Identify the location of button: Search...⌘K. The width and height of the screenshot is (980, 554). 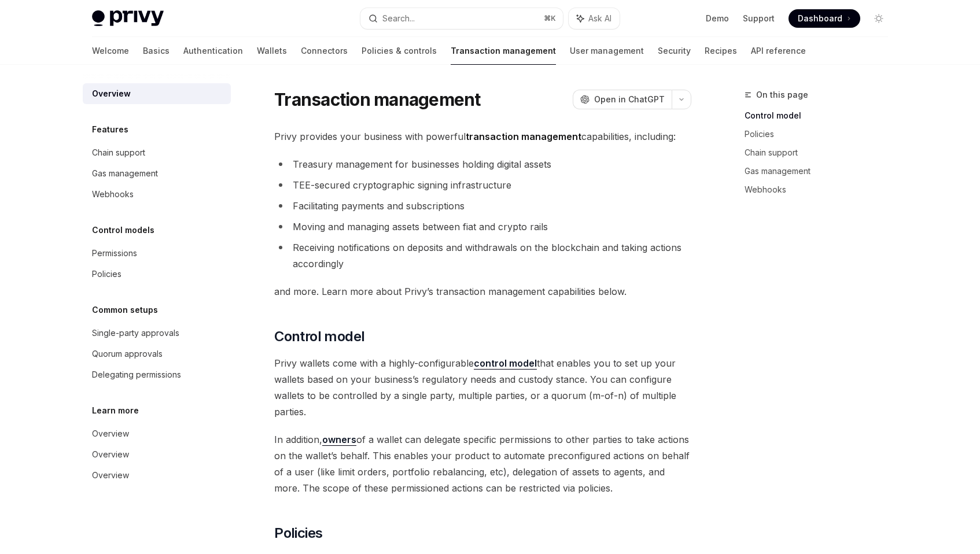
(462, 18).